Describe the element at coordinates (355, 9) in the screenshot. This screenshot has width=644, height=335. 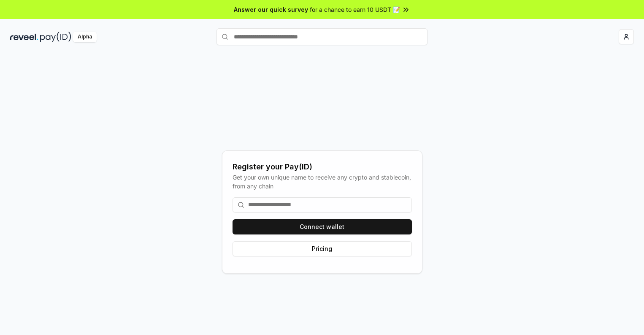
I see `span: for a chance to earn 10 USDT 📝` at that location.